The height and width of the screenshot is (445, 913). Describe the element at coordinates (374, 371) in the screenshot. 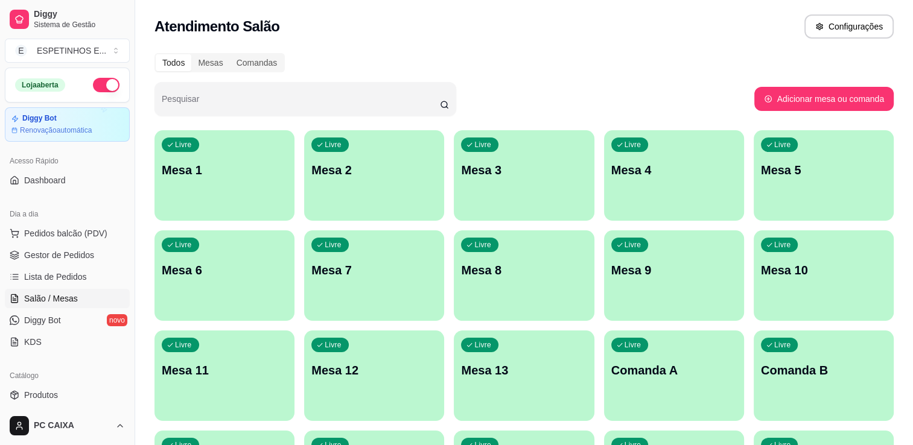

I see `p: Mesa 12` at that location.